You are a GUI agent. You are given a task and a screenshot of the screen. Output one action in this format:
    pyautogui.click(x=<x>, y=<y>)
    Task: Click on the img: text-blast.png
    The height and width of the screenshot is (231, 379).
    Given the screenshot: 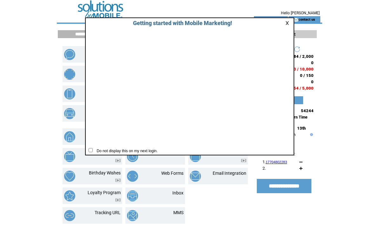 What is the action you would take?
    pyautogui.click(x=70, y=54)
    